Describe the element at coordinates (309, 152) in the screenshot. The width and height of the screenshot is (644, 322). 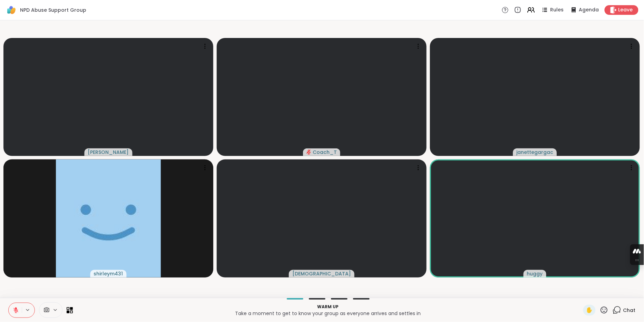
I see `span: audio-muted` at that location.